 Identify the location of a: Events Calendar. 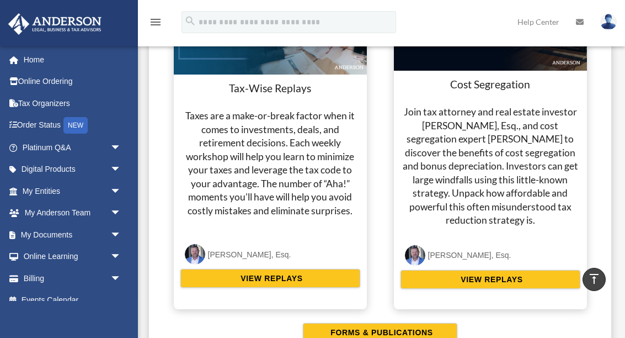
(73, 300).